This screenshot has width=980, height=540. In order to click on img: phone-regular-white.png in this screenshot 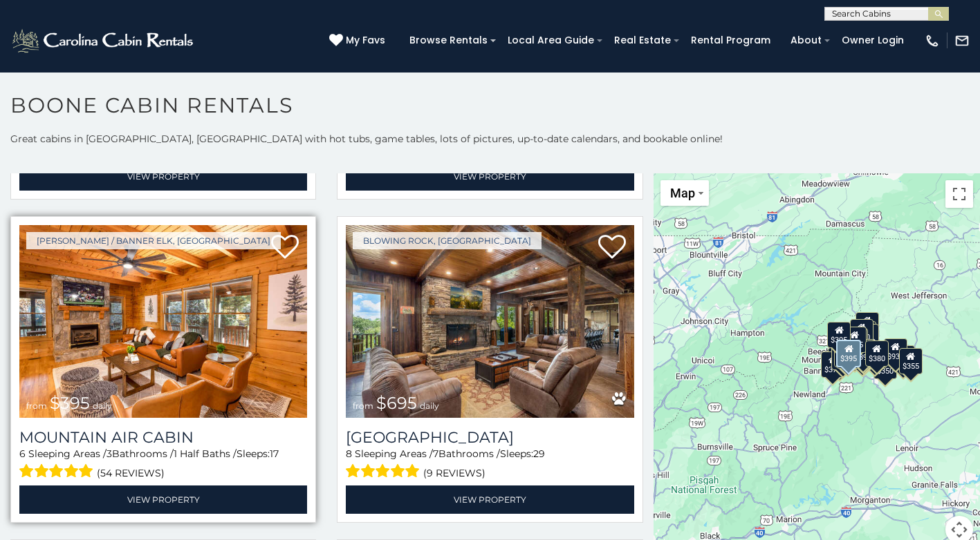, I will do `click(932, 41)`.